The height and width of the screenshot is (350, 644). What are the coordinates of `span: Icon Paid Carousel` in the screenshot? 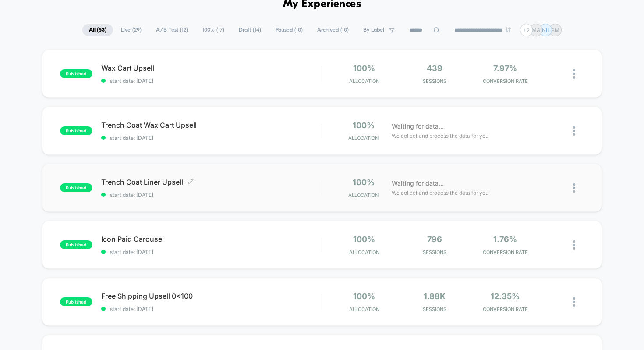 It's located at (211, 239).